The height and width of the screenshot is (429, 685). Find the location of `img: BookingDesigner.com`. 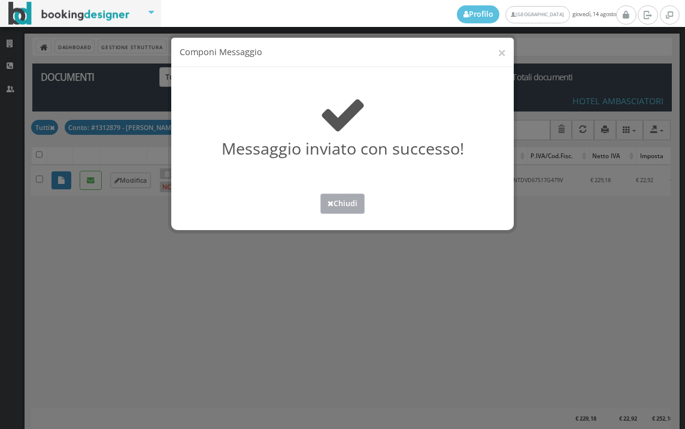

img: BookingDesigner.com is located at coordinates (69, 13).